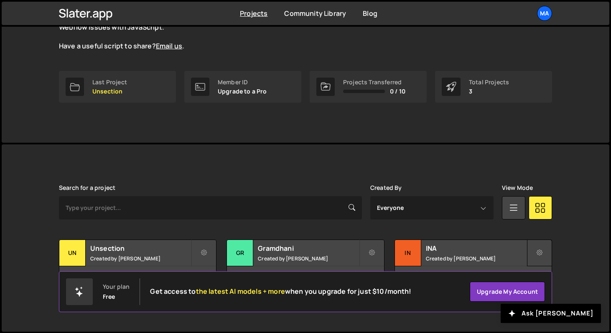  Describe the element at coordinates (544, 13) in the screenshot. I see `div: Ma` at that location.